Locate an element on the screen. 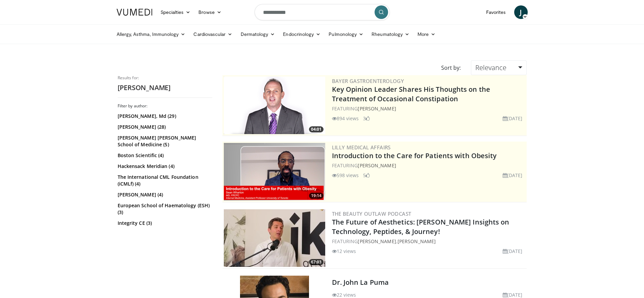 This screenshot has height=298, width=644. a: Dermatology is located at coordinates (258, 34).